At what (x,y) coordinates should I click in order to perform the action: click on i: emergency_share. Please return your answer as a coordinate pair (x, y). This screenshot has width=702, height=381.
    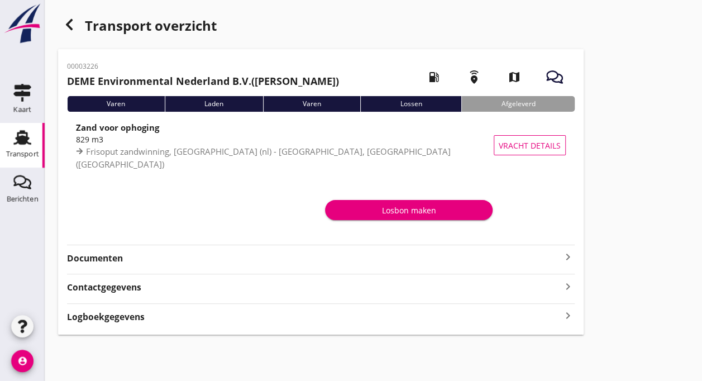
    Looking at the image, I should click on (474, 77).